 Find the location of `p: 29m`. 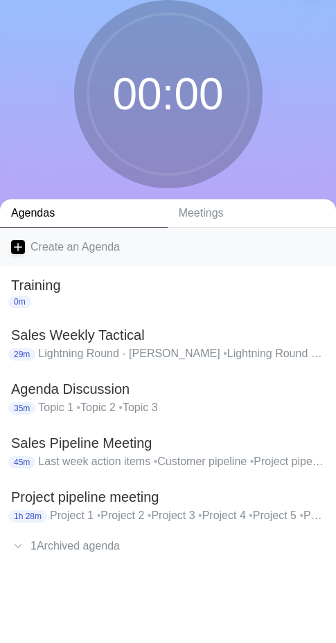

p: 29m is located at coordinates (21, 354).